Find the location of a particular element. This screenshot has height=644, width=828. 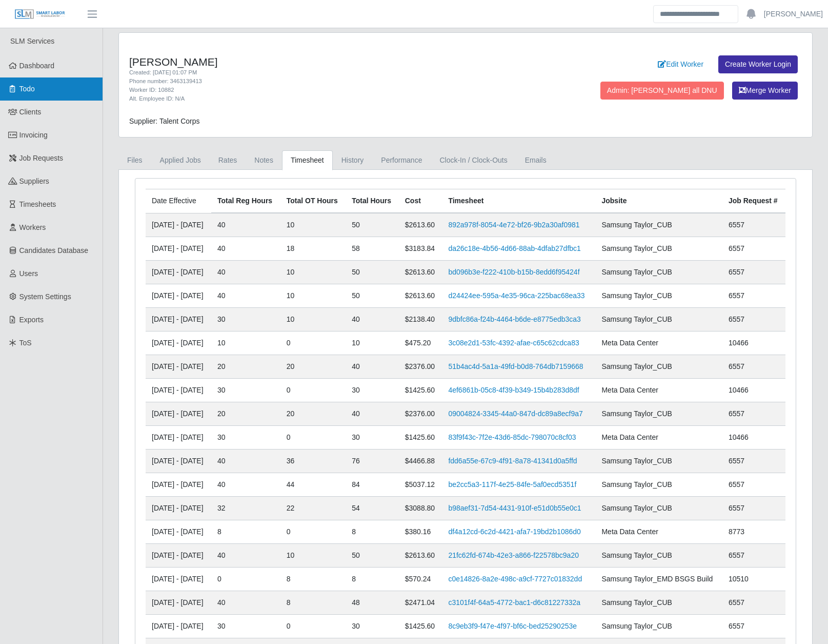

span: Suppliers is located at coordinates (35, 181).